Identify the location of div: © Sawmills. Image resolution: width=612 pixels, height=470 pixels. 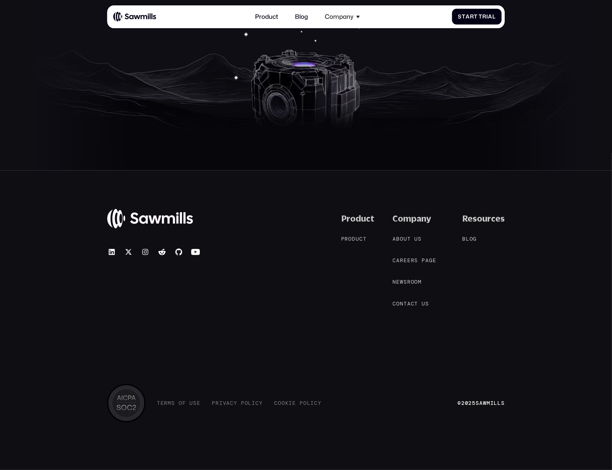
(481, 402).